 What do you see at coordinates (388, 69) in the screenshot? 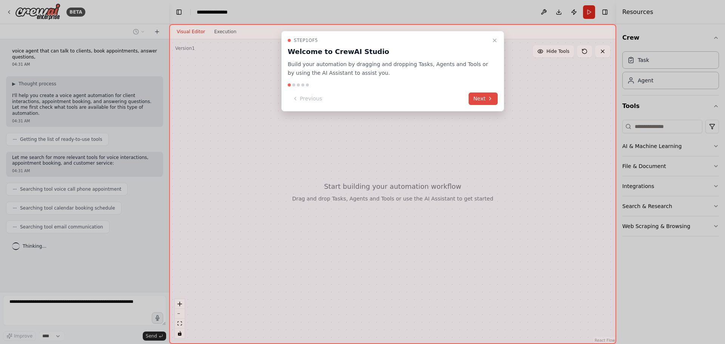
I see `p: Build your automation by dragging and dropping Tasks, Agents and Tools or by using the AI Assista...` at bounding box center [388, 69].